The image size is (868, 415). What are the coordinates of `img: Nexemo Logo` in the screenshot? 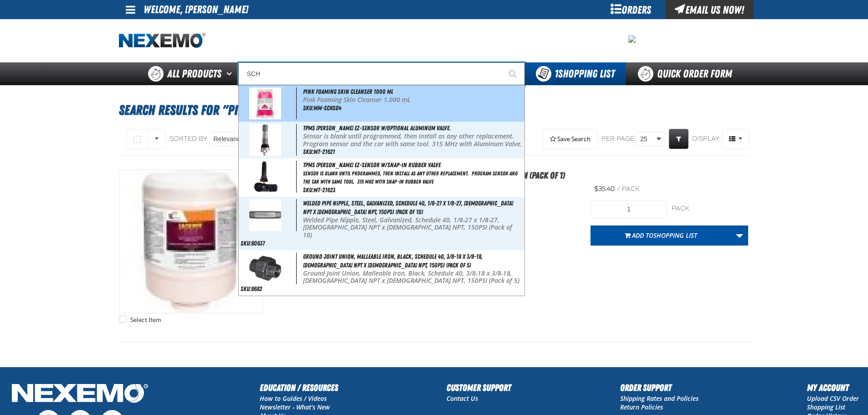 It's located at (80, 394).